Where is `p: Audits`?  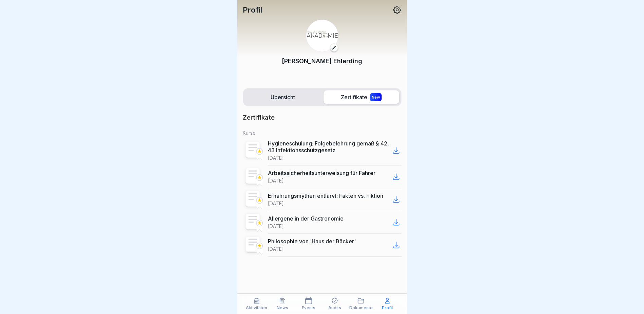 p: Audits is located at coordinates (335, 308).